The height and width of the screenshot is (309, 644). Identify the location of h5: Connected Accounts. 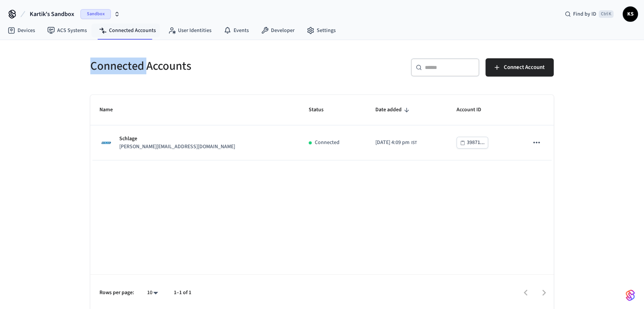
(203, 66).